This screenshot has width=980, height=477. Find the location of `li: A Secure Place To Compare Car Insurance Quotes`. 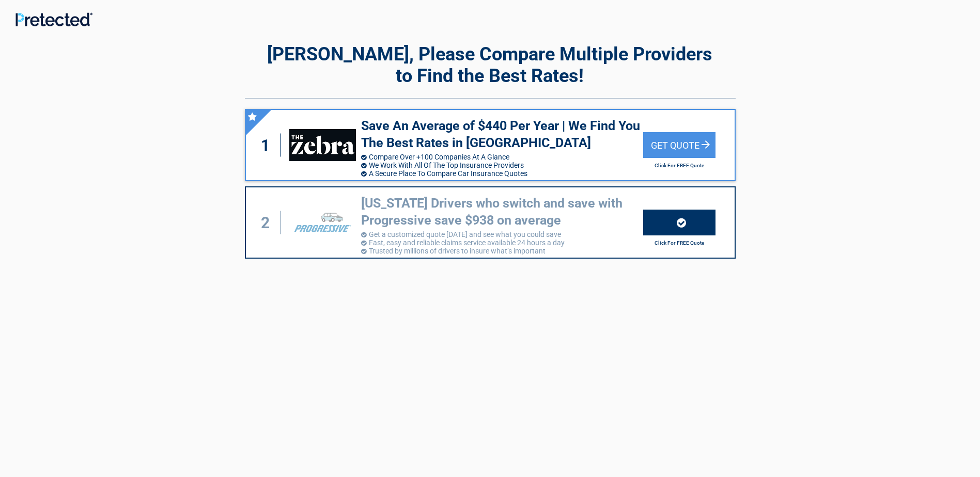

li: A Secure Place To Compare Car Insurance Quotes is located at coordinates (502, 173).